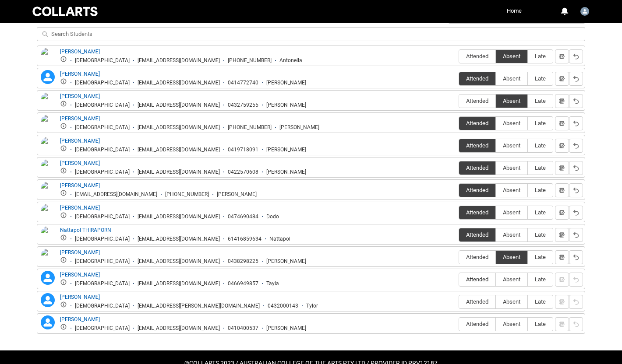 This screenshot has width=622, height=364. What do you see at coordinates (243, 328) in the screenshot?
I see `div: 0410400537` at bounding box center [243, 328].